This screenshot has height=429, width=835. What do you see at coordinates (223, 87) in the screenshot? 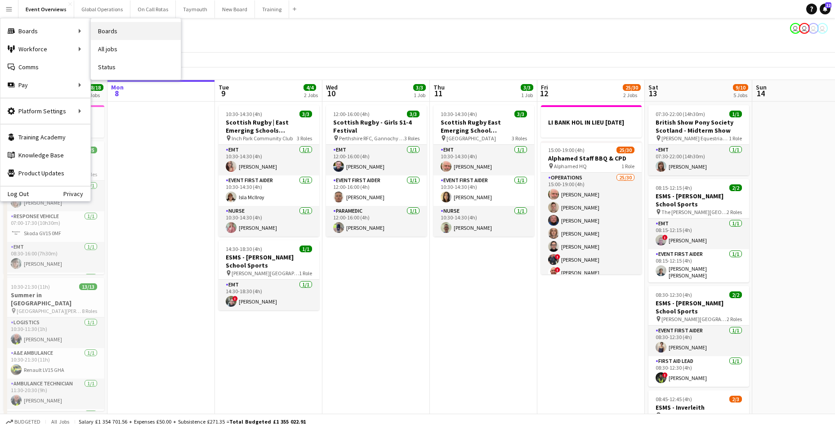
I see `span: Tue` at bounding box center [223, 87].